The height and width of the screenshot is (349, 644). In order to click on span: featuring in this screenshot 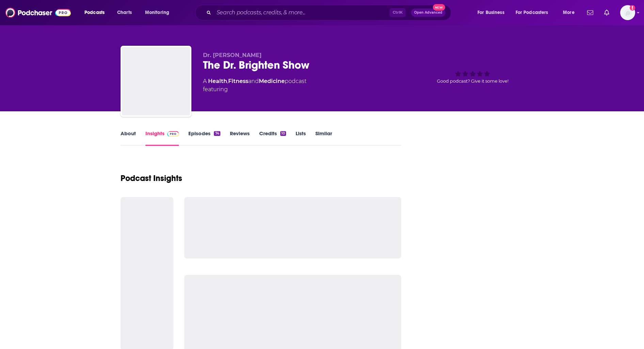, I will do `click(255, 89)`.